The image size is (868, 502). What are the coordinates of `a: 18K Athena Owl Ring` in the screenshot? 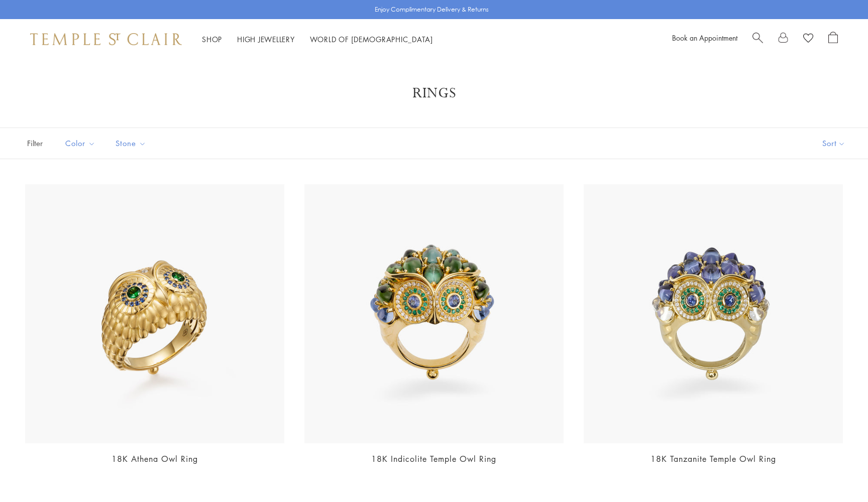 It's located at (154, 459).